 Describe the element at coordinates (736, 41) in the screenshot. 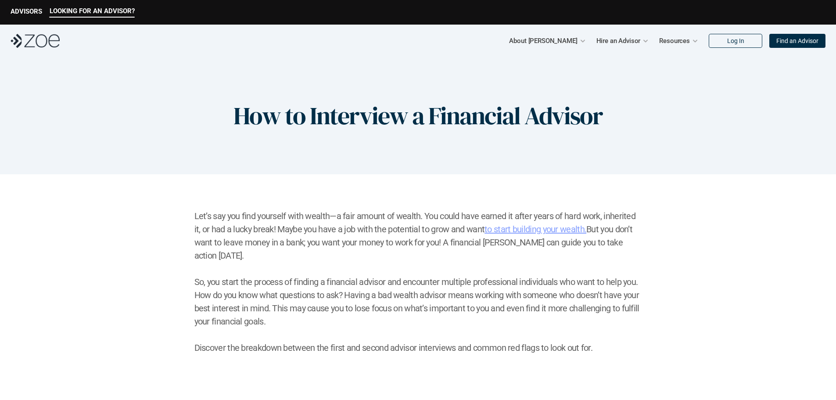

I see `a: Log In` at that location.